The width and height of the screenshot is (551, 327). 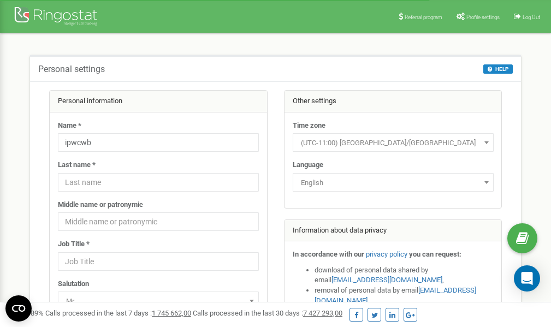 I want to click on input: Last name, so click(x=158, y=182).